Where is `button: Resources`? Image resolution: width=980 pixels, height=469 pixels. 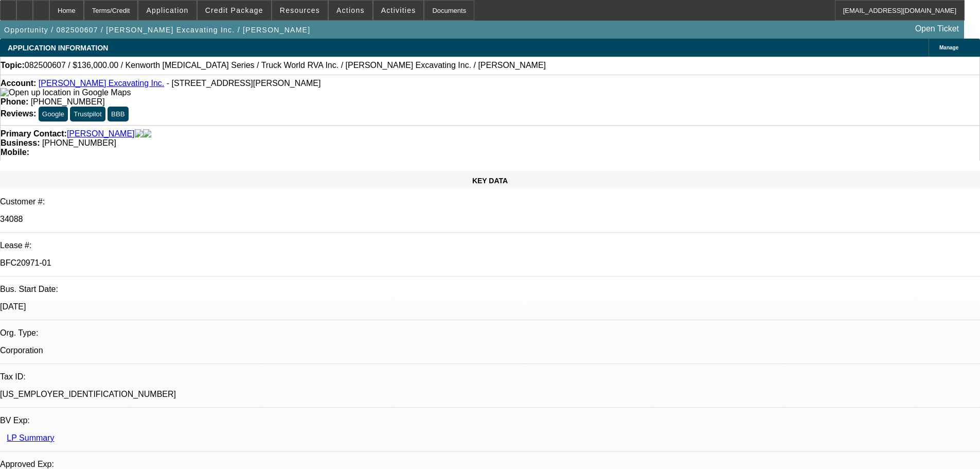
button: Resources is located at coordinates (300, 11).